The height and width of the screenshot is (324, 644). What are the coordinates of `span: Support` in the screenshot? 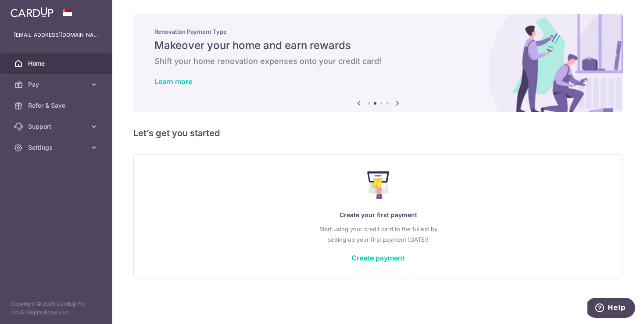 It's located at (57, 127).